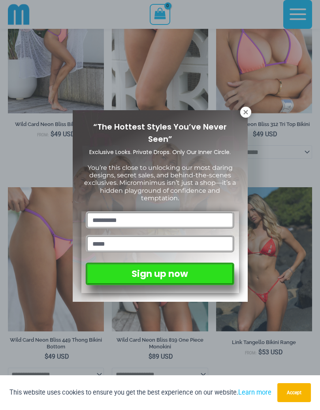 This screenshot has height=410, width=320. Describe the element at coordinates (294, 393) in the screenshot. I see `button: Accept` at that location.